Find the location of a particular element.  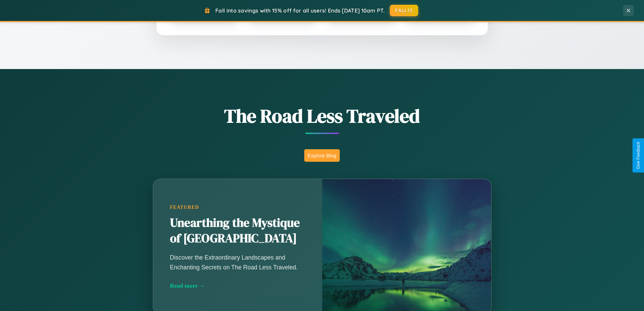

h1: The Road Less Traveled is located at coordinates (322, 116).